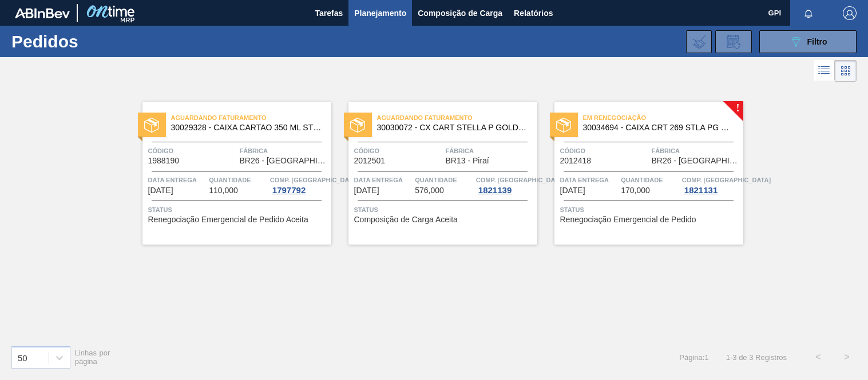 Image resolution: width=868 pixels, height=380 pixels. What do you see at coordinates (734, 42) in the screenshot?
I see `div: Solicitação de Revisão de Pedidos` at bounding box center [734, 42].